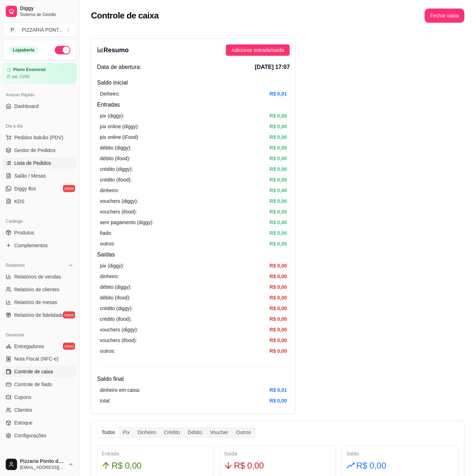 The height and width of the screenshot is (476, 476). What do you see at coordinates (40, 456) in the screenshot?
I see `div: Diggy` at bounding box center [40, 456].